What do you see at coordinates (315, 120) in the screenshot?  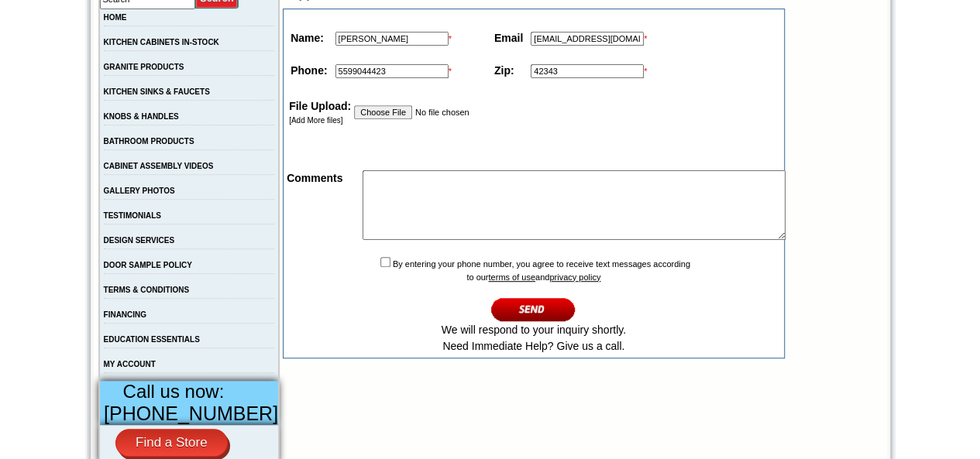 I see `a: [Add More files]` at bounding box center [315, 120].